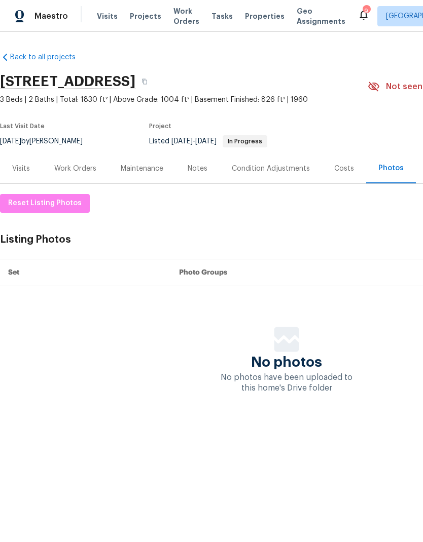 This screenshot has width=423, height=542. Describe the element at coordinates (21, 169) in the screenshot. I see `div: Visits` at that location.